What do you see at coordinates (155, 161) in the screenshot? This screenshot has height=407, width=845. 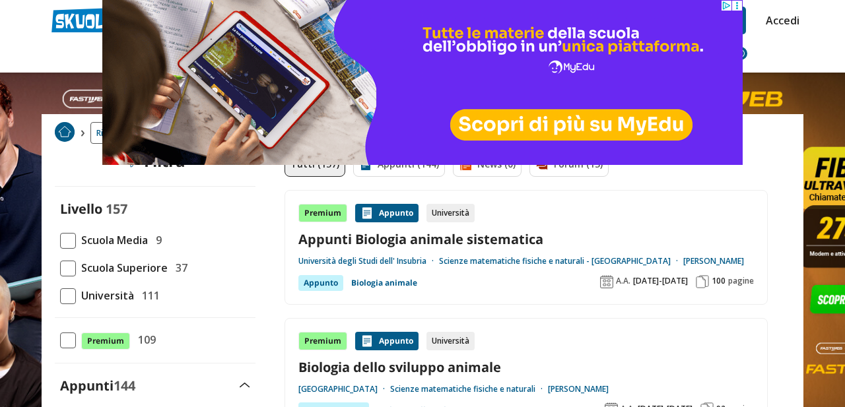 I see `div: Filtra` at bounding box center [155, 161].